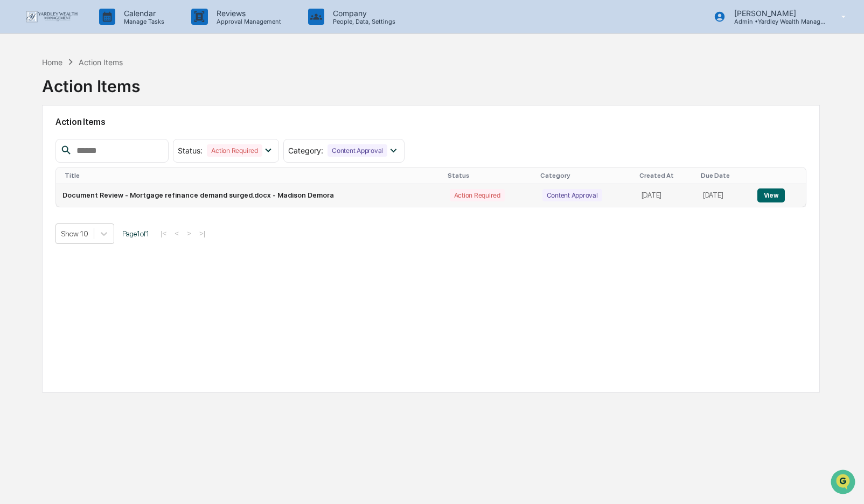 Image resolution: width=864 pixels, height=504 pixels. I want to click on div: Home, so click(52, 62).